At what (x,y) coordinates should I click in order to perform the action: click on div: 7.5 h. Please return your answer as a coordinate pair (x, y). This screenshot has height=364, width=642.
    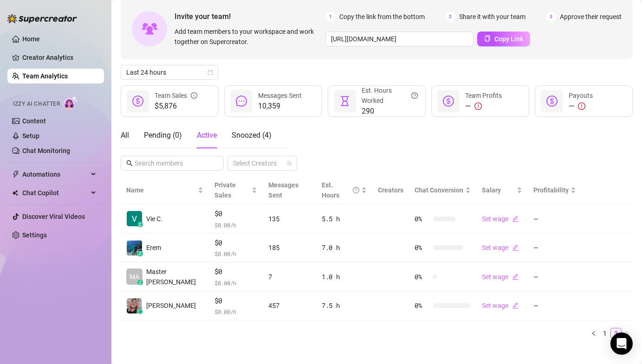
    Looking at the image, I should click on (344, 306).